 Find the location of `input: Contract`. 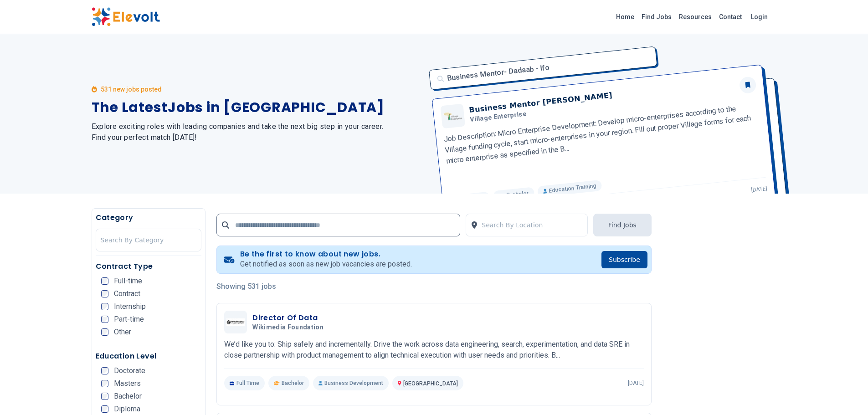

input: Contract is located at coordinates (105, 294).